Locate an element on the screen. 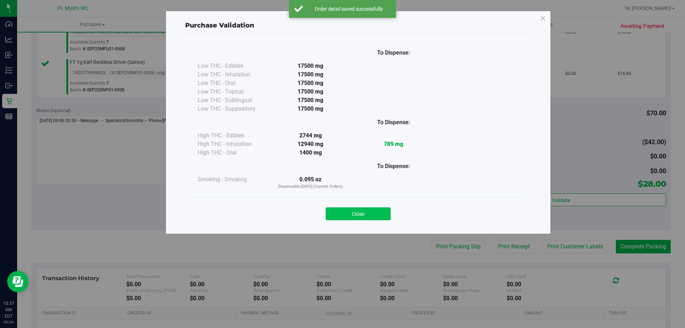  div: 2744 mg is located at coordinates (310, 136).